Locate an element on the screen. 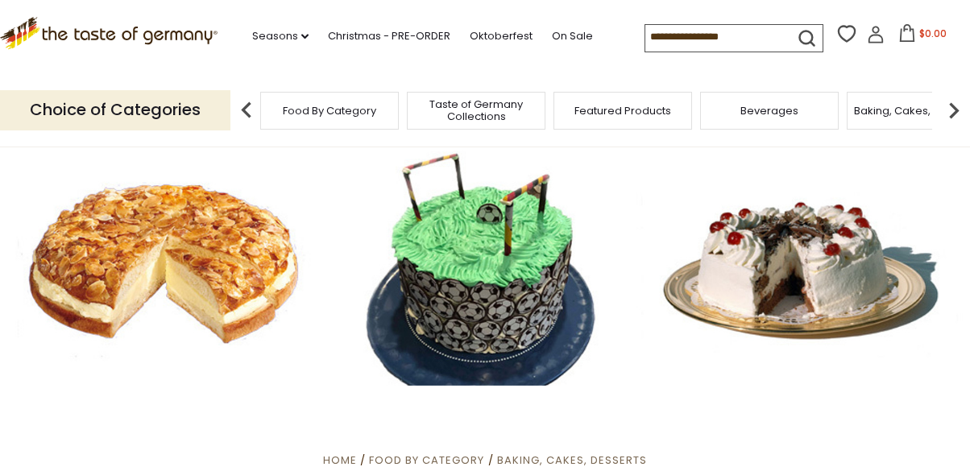 The height and width of the screenshot is (471, 970). img: previous arrow is located at coordinates (246, 110).